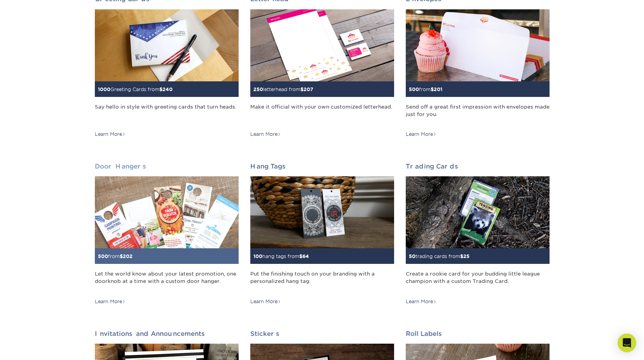  What do you see at coordinates (322, 46) in the screenshot?
I see `img: Letterhead` at bounding box center [322, 46].